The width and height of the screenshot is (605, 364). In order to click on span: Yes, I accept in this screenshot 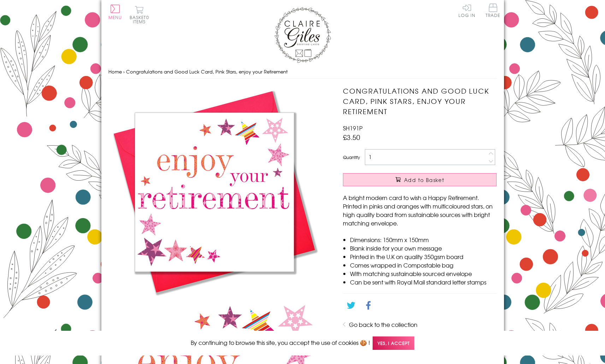, I will do `click(394, 343)`.